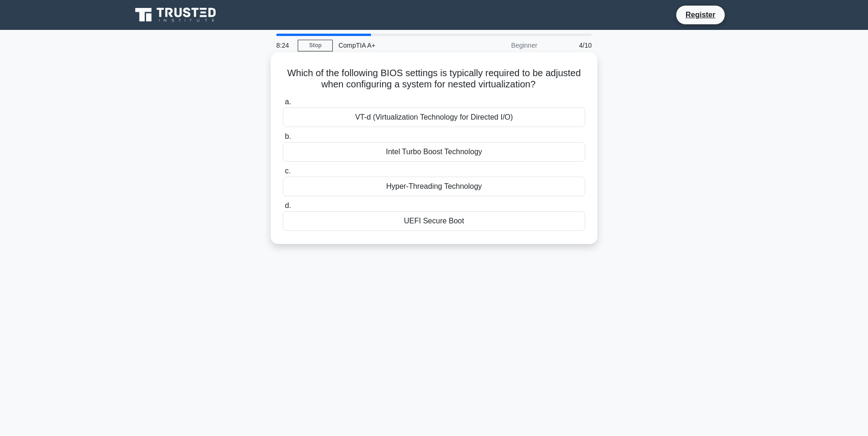  Describe the element at coordinates (502, 45) in the screenshot. I see `div: Beginner` at that location.